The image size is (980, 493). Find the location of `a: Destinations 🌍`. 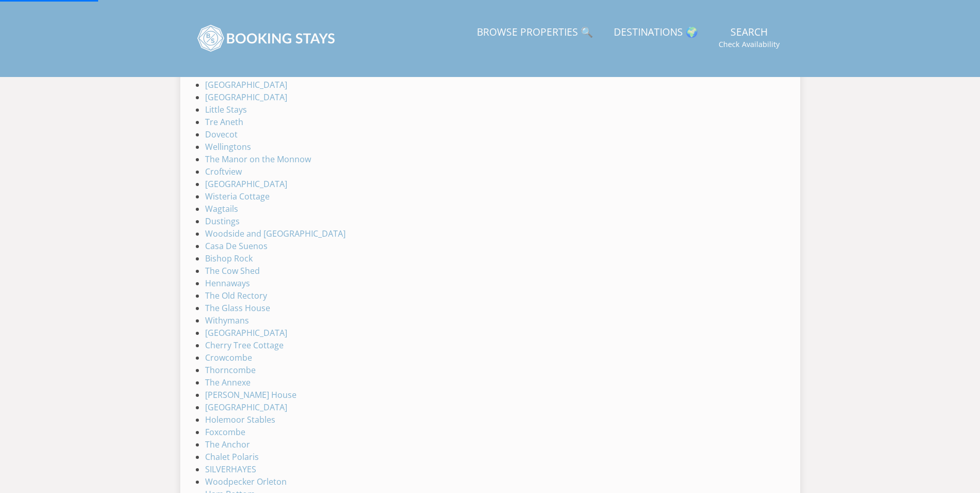

a: Destinations 🌍 is located at coordinates (655, 32).